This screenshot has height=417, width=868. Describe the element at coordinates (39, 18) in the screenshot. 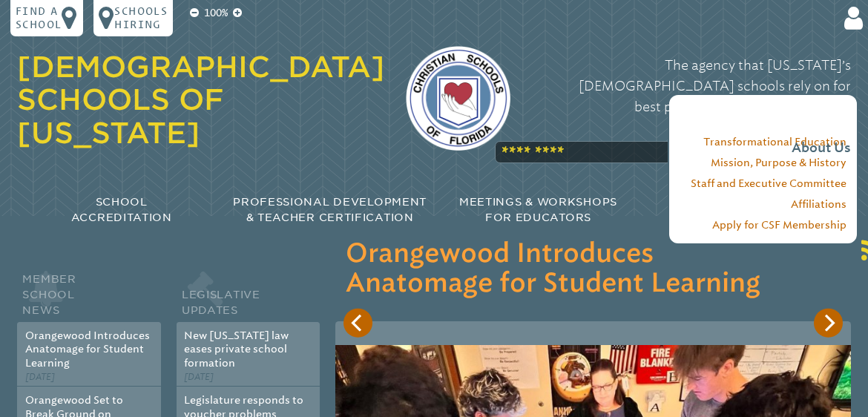

I see `p: Find a school` at that location.